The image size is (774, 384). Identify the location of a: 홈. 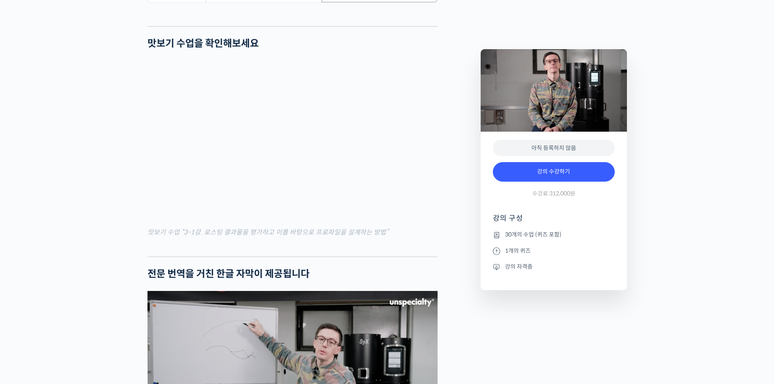
(28, 268).